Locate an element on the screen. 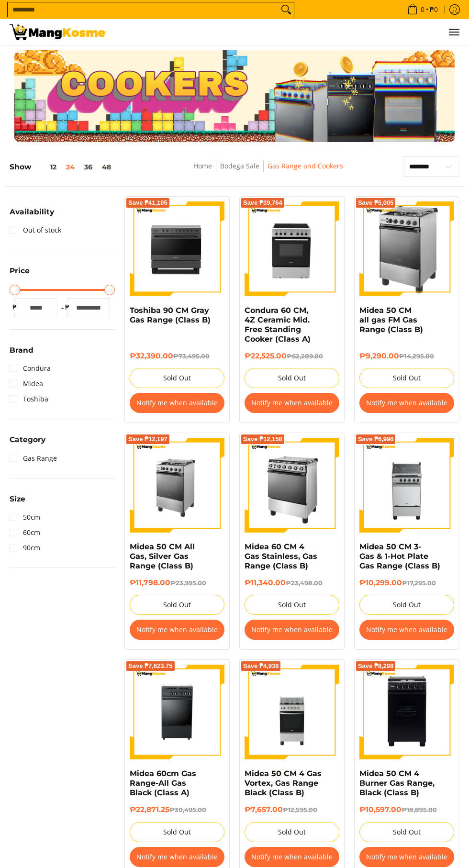 This screenshot has height=868, width=469. a: 60cm is located at coordinates (25, 532).